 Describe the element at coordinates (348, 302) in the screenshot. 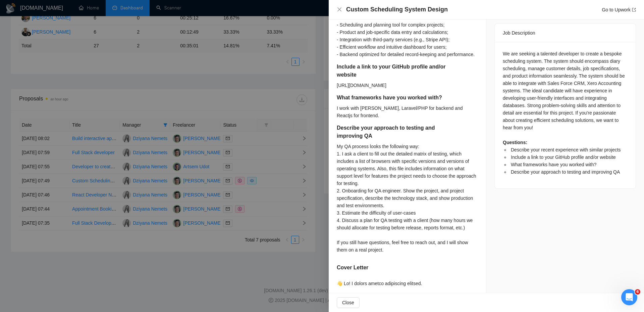

I see `span: Close` at that location.